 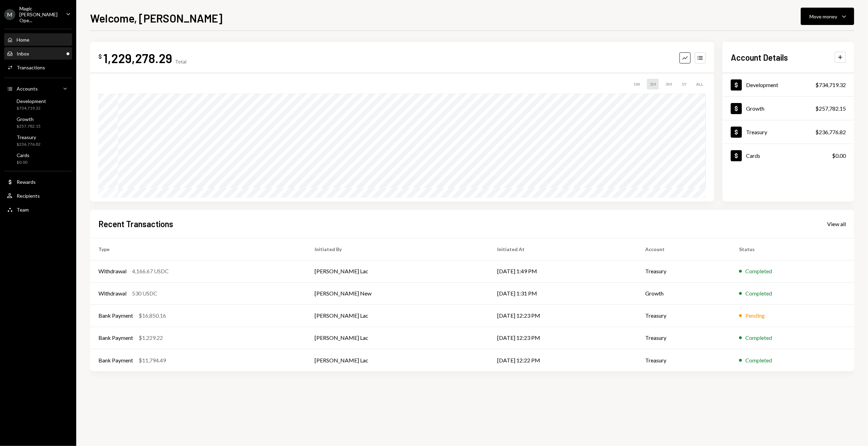 What do you see at coordinates (823, 16) in the screenshot?
I see `div: Move money` at bounding box center [823, 16].